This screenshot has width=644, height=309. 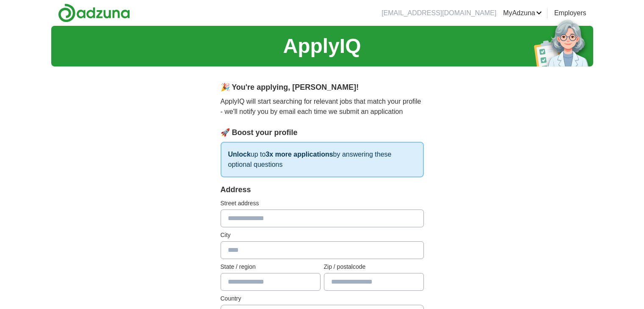 I want to click on label: City, so click(x=322, y=235).